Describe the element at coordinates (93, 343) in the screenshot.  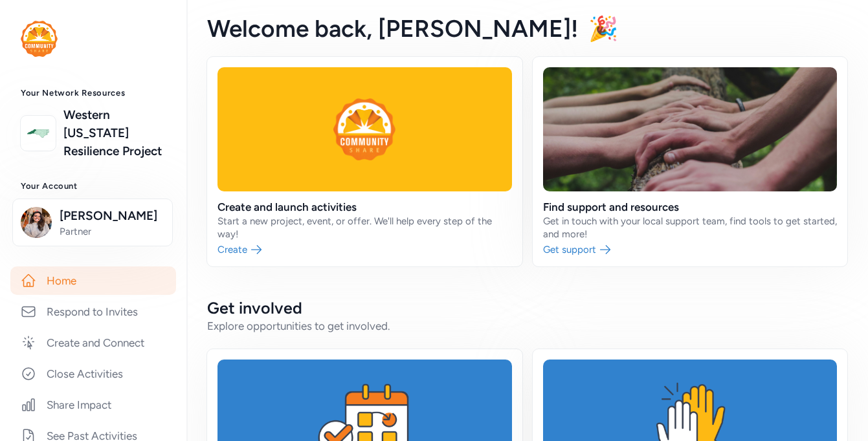
I see `a: Create and Connect` at that location.